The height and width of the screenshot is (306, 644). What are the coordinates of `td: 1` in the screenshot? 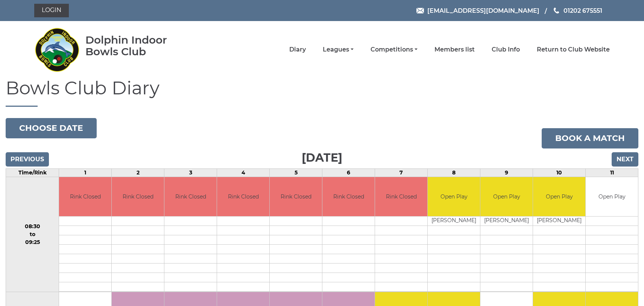 It's located at (85, 172).